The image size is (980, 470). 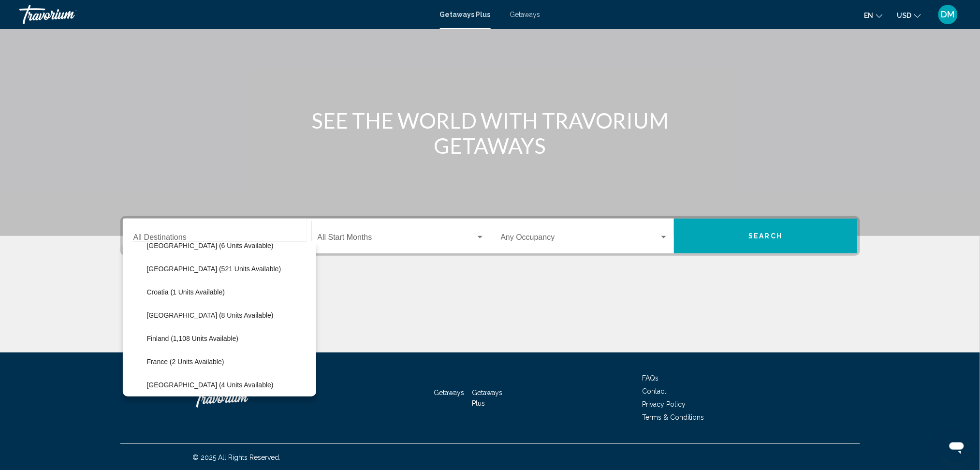 What do you see at coordinates (874, 15) in the screenshot?
I see `button: Change language` at bounding box center [874, 15].